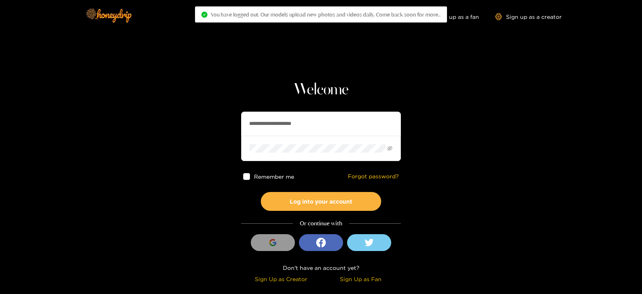  Describe the element at coordinates (373, 176) in the screenshot. I see `a: Forgot password?` at that location.